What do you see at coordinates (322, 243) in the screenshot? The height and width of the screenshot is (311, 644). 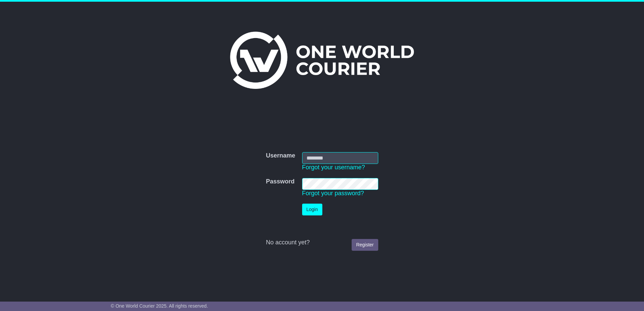 I see `div: No account yet?` at bounding box center [322, 243].